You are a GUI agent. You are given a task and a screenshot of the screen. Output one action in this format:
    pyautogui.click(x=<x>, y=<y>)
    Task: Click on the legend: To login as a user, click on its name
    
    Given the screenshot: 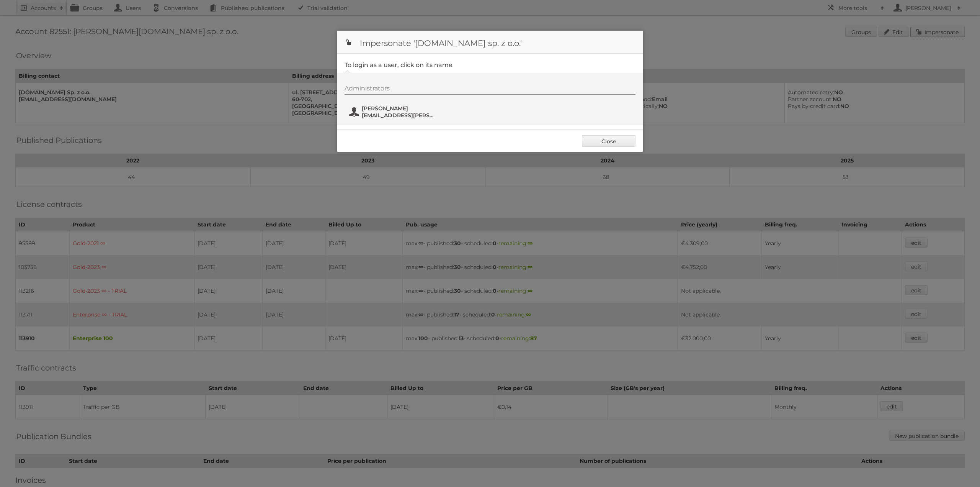 What is the action you would take?
    pyautogui.click(x=398, y=65)
    